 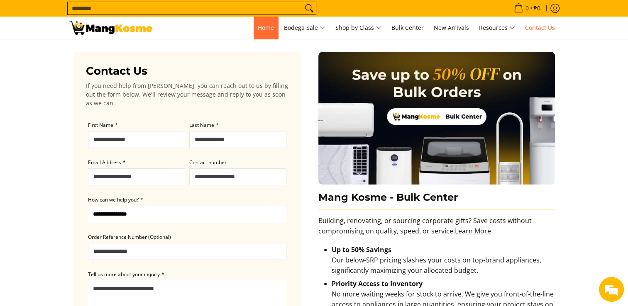 What do you see at coordinates (305, 28) in the screenshot?
I see `span: Bodega Sale` at bounding box center [305, 28].